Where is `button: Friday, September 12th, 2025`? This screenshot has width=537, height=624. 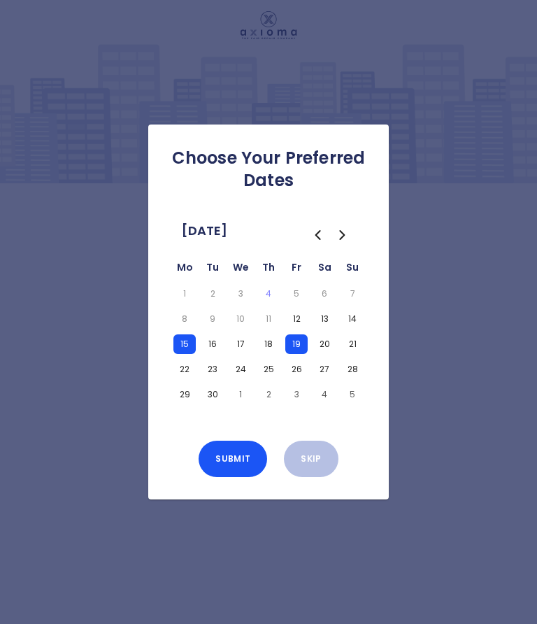 button: Friday, September 12th, 2025 is located at coordinates (296, 319).